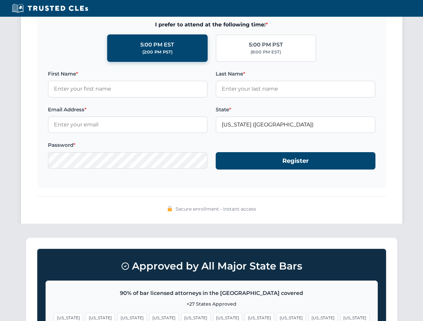 Image resolution: width=423 pixels, height=321 pixels. Describe the element at coordinates (127, 89) in the screenshot. I see `input: Enter your first name` at that location.